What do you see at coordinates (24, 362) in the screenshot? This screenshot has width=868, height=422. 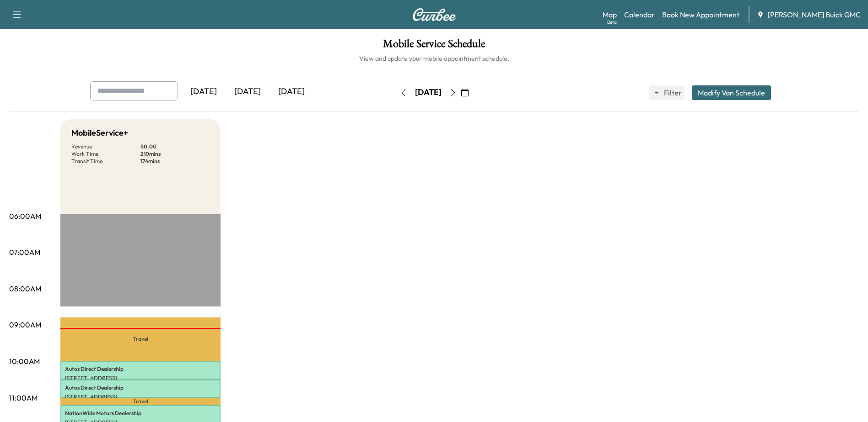 I see `p: 10:00AM` at bounding box center [24, 362].